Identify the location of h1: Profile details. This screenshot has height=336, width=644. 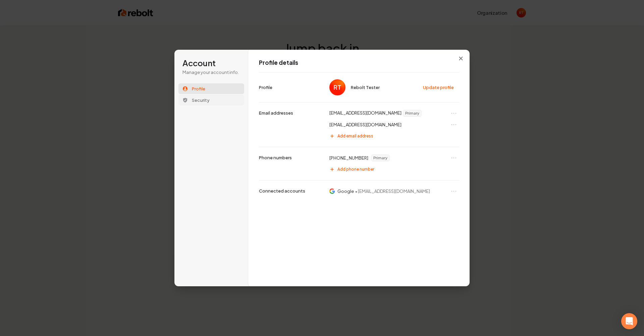
(359, 63).